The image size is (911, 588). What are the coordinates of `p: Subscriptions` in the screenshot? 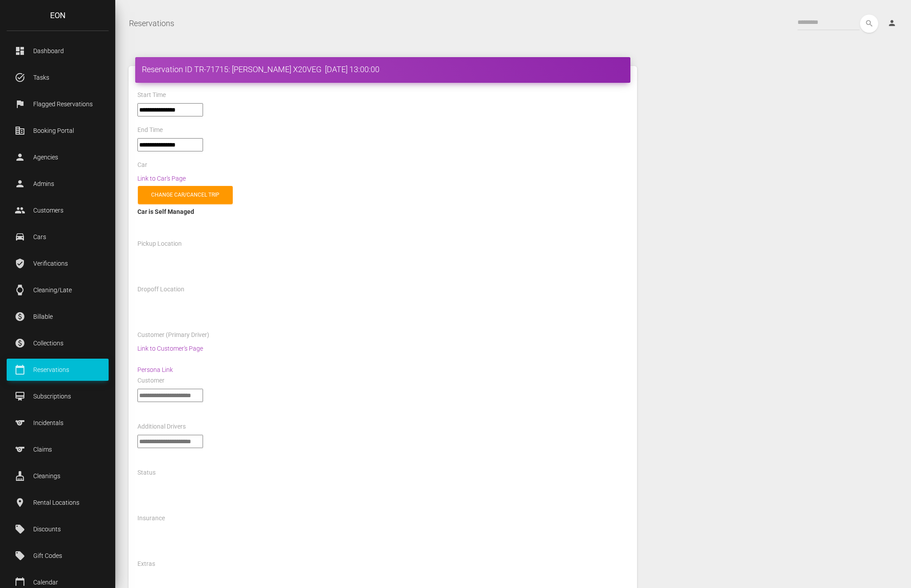 It's located at (57, 396).